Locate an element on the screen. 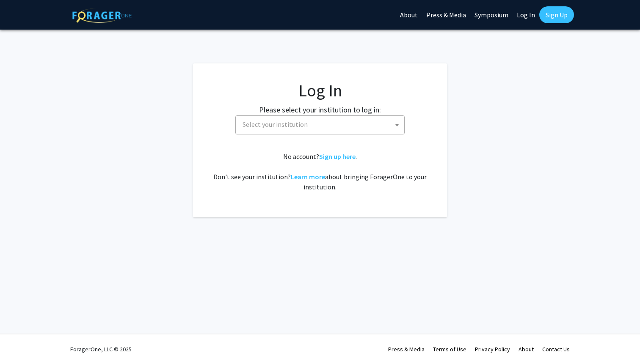 Image resolution: width=640 pixels, height=364 pixels. a: Sign up here is located at coordinates (338, 156).